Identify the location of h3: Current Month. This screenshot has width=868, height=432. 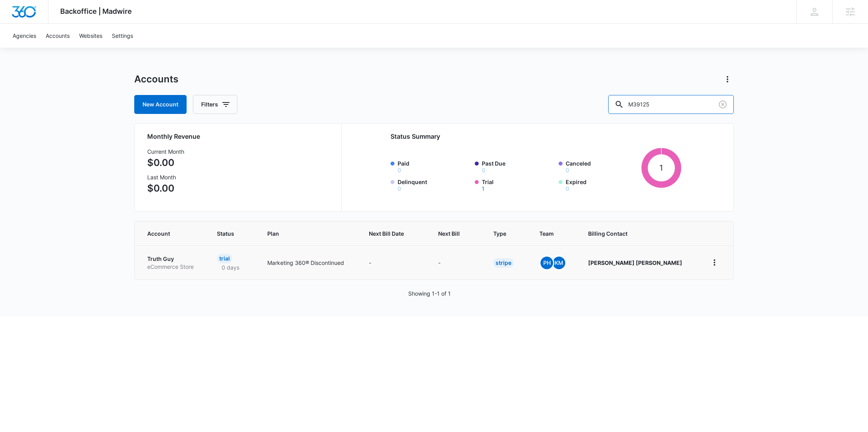
(166, 151).